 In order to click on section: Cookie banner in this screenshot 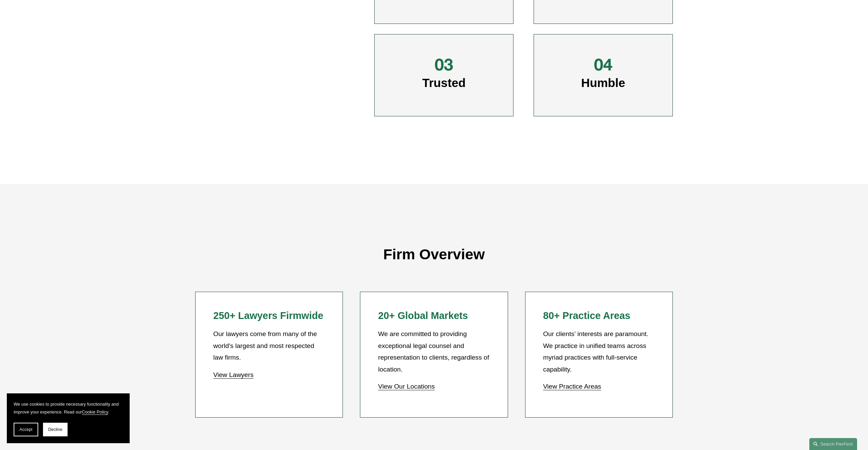, I will do `click(68, 418)`.